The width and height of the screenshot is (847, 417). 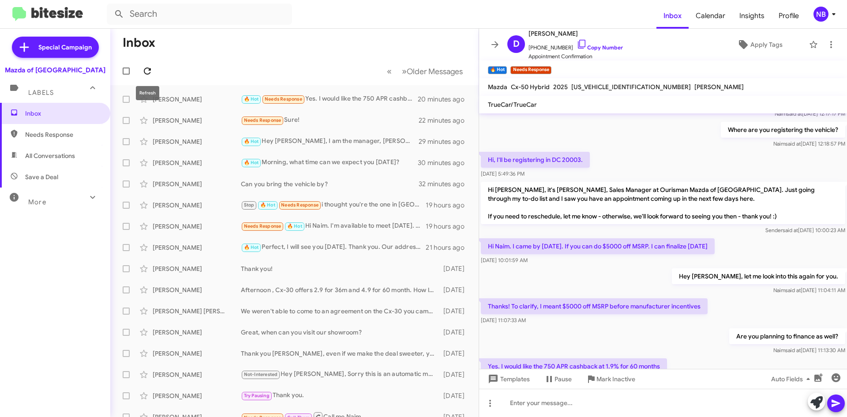 I want to click on small: 🔥 Hot, so click(x=497, y=70).